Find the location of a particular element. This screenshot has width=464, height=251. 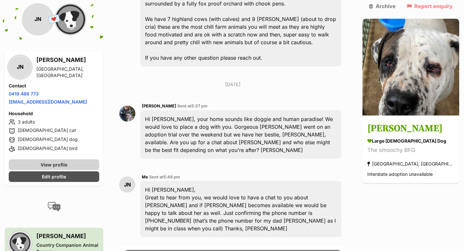

span: 5:27 pm is located at coordinates (199, 106).